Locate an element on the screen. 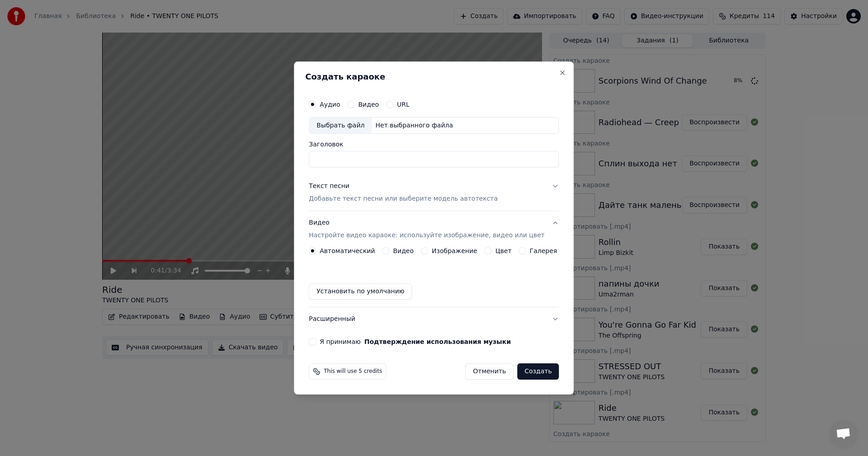  label: Галерея is located at coordinates (543, 251).